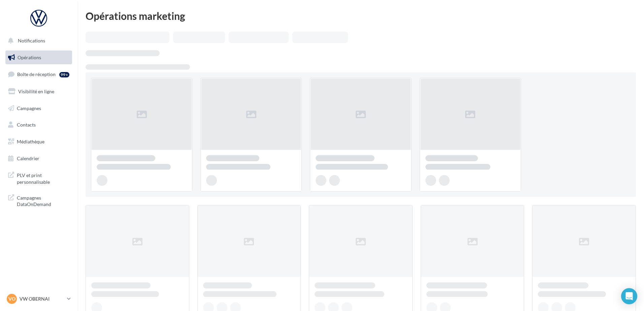 Image resolution: width=644 pixels, height=311 pixels. I want to click on a: Boîte de réception99+, so click(39, 74).